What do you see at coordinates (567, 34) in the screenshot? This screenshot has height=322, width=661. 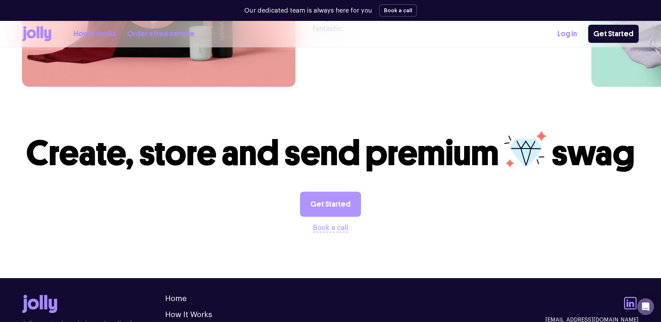 I see `a: Log In` at bounding box center [567, 34].